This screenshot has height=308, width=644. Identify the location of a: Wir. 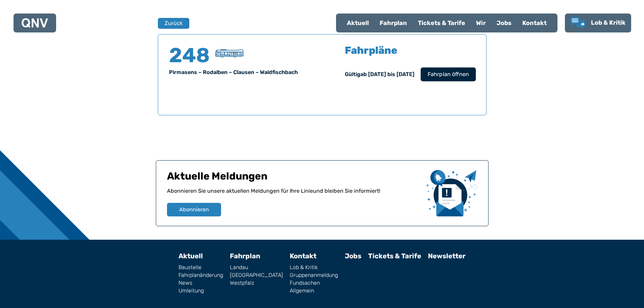
(481, 23).